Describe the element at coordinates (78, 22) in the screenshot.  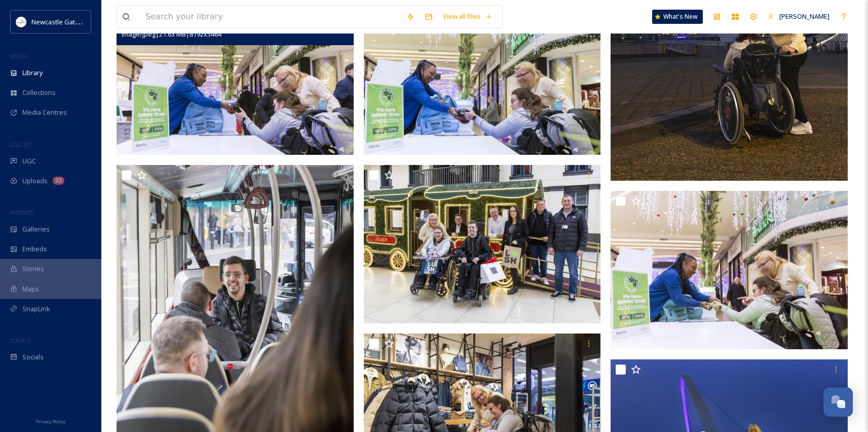
I see `span: Newcastle Gateshead Initiative` at that location.